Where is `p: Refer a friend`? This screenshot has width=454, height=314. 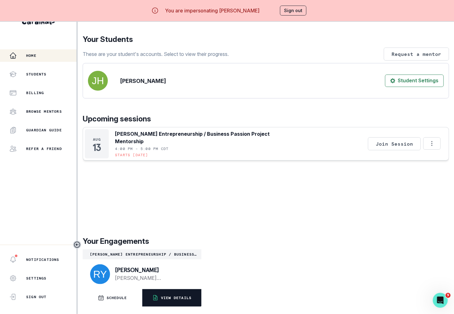
p: Refer a friend is located at coordinates (44, 149).